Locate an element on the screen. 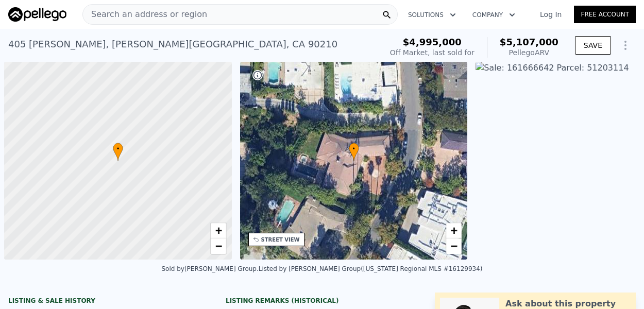 Image resolution: width=644 pixels, height=309 pixels. div: Listing Remarks (Historical) is located at coordinates (322, 301).